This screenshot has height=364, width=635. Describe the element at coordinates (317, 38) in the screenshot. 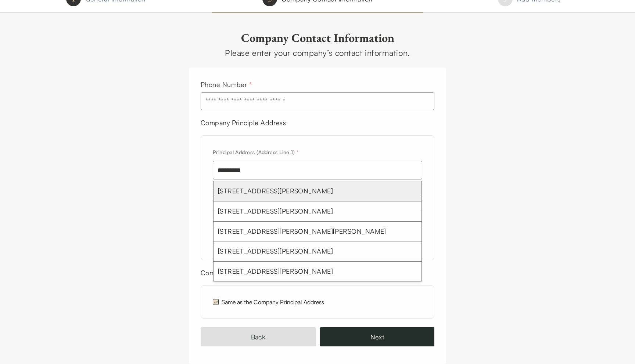

I see `h2: Company Contact Information` at that location.